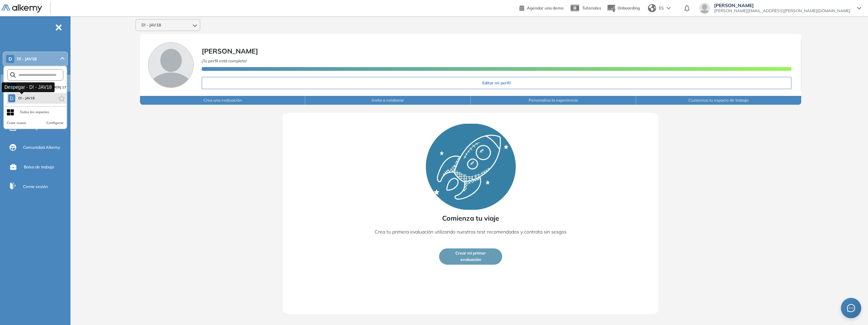  I want to click on img: Logo, so click(22, 8).